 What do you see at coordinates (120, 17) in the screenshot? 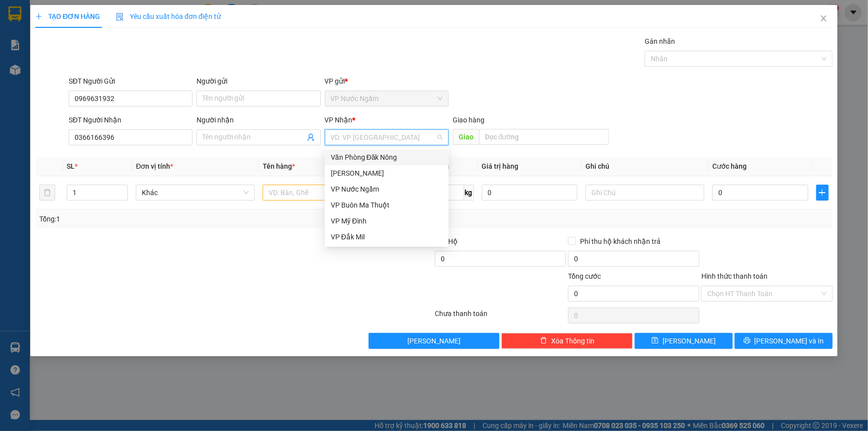
I see `img: icon` at bounding box center [120, 17].